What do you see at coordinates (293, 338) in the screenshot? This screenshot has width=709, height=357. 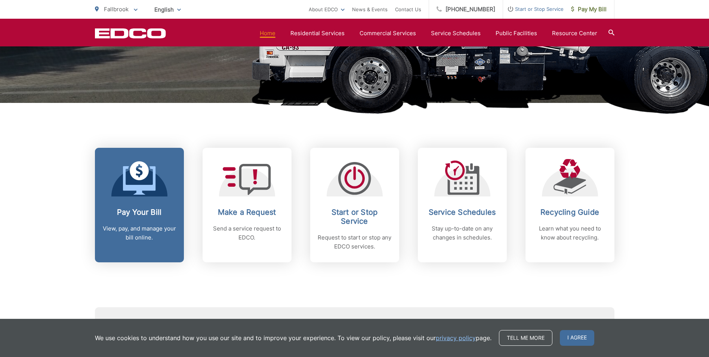 I see `p: We use cookies to understand how you use our site and to improve your experience. To view our pol...` at bounding box center [293, 338].